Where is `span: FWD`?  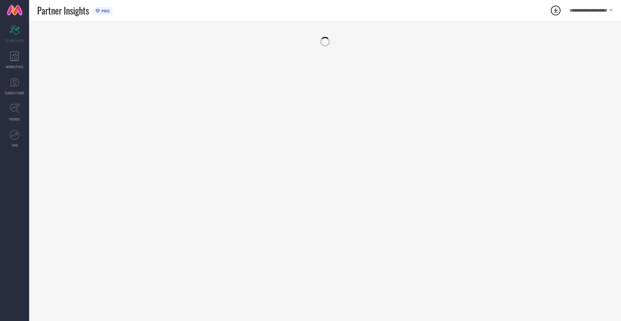 span: FWD is located at coordinates (15, 145).